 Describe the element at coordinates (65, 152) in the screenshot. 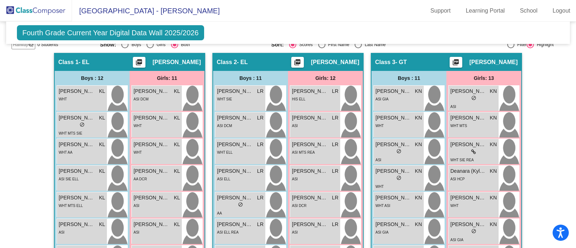

I see `span: WHT AA` at that location.